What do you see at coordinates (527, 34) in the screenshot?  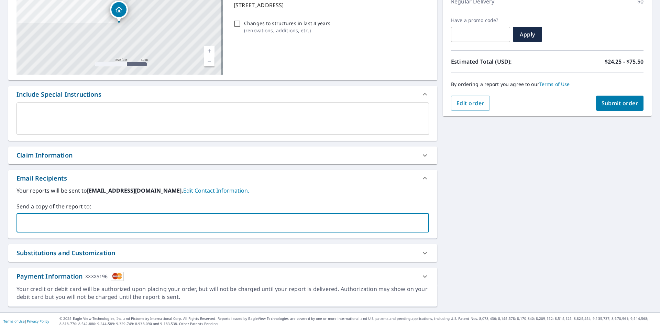 I see `button: Apply` at bounding box center [527, 34].